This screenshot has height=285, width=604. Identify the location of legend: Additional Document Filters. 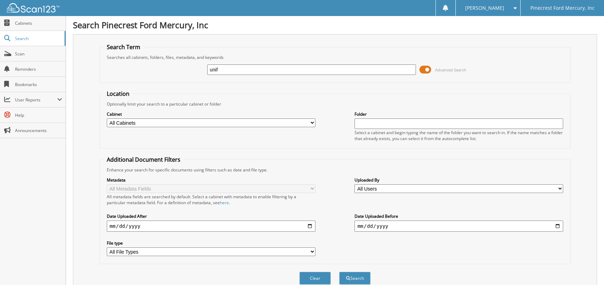
(143, 160).